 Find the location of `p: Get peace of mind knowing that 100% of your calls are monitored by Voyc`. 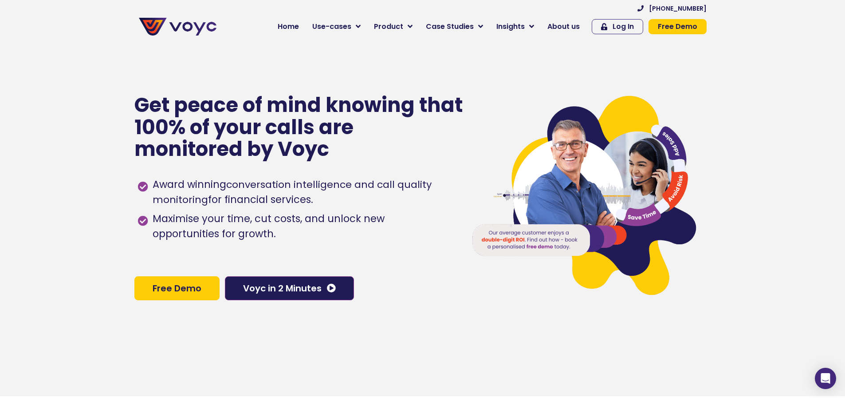

p: Get peace of mind knowing that 100% of your calls are monitored by Voyc is located at coordinates (299, 127).